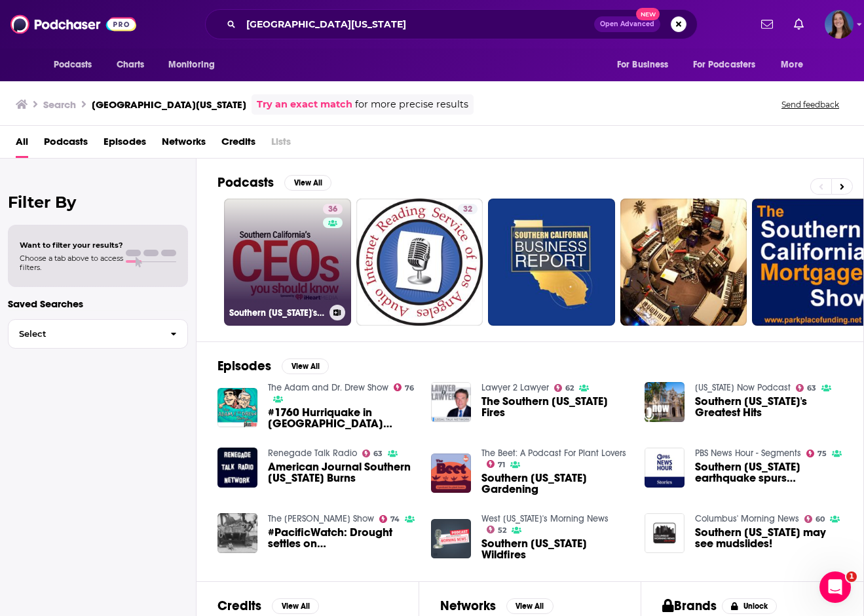  Describe the element at coordinates (664, 533) in the screenshot. I see `img: Southern California may see mudslides!` at that location.